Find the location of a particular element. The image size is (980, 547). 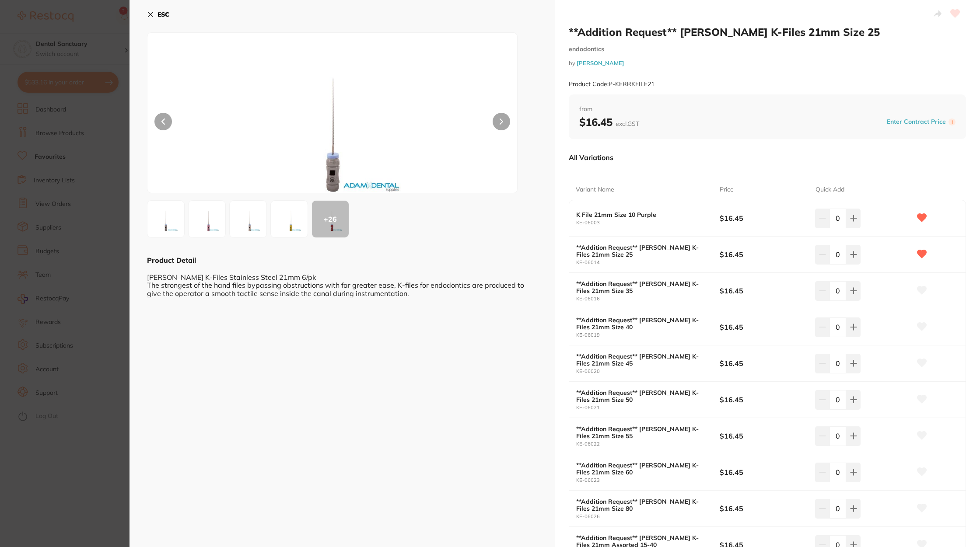

small: KE-06023 is located at coordinates (648, 480).